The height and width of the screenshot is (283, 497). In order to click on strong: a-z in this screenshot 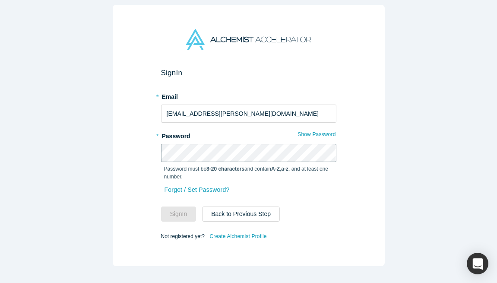, I will do `click(284, 169)`.